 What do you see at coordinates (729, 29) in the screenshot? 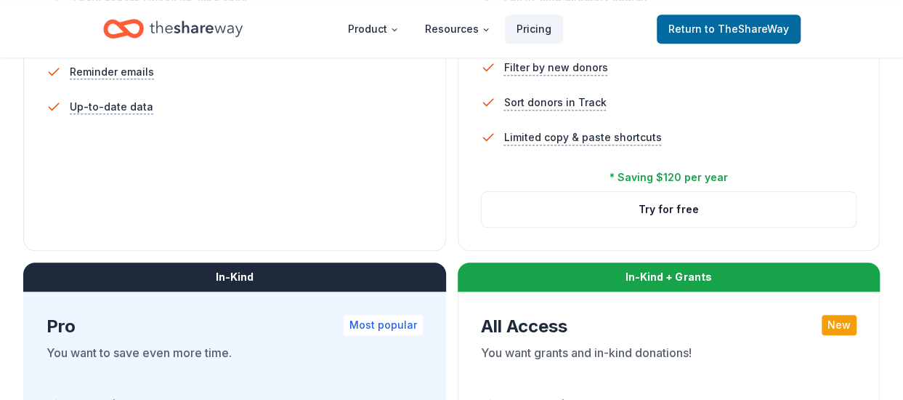
I see `span: Return` at bounding box center [729, 29].